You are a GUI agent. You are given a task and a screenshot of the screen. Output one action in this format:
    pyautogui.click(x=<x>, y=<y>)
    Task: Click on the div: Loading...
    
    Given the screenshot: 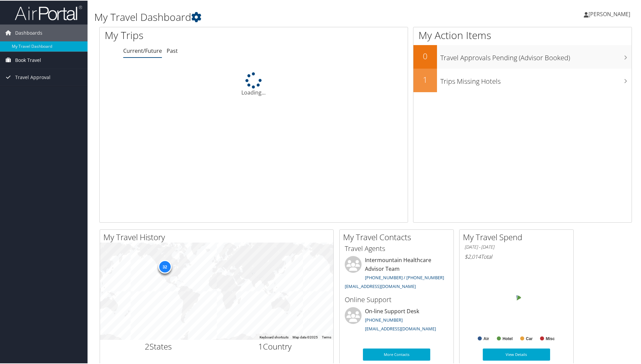 What is the action you would take?
    pyautogui.click(x=253, y=84)
    